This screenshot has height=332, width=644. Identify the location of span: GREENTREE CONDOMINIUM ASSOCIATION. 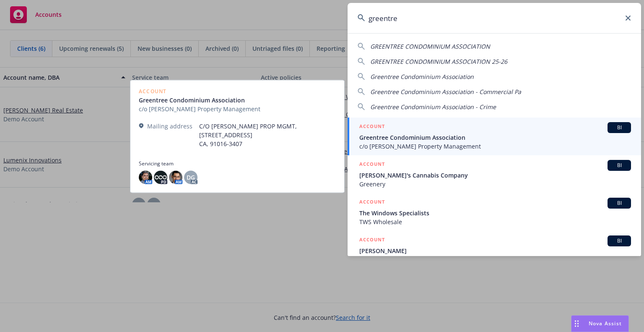
(430, 46).